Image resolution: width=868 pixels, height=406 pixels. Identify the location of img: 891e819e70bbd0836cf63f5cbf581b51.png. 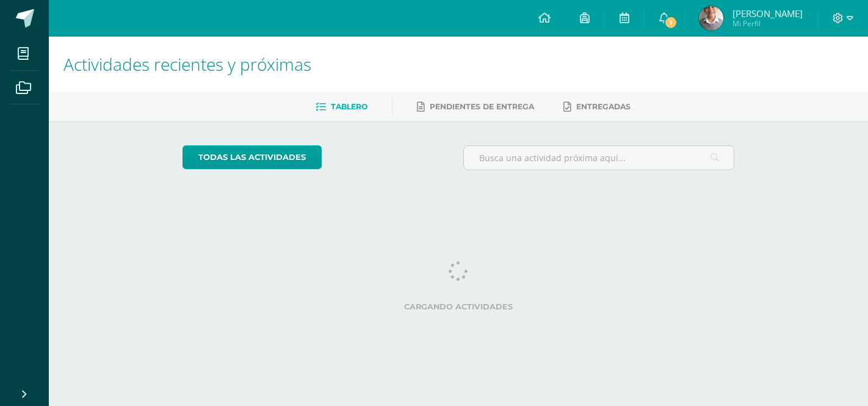
(711, 18).